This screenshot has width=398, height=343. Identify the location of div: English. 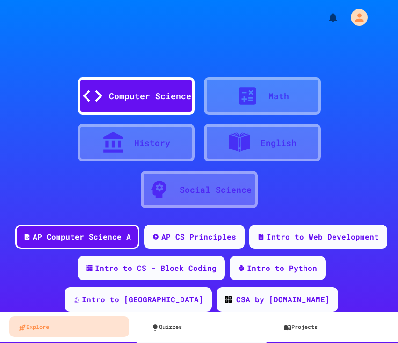
(278, 143).